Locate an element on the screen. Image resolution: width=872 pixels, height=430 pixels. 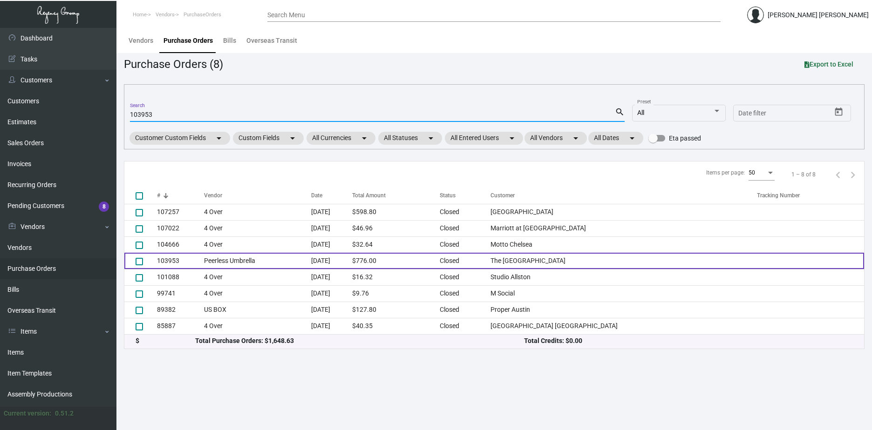
td: 107022 is located at coordinates (180, 228).